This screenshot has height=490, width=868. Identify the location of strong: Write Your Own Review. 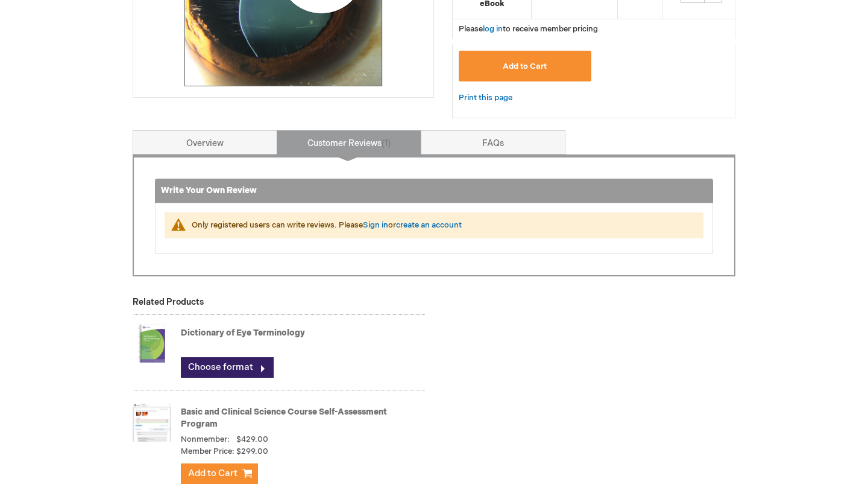
(209, 190).